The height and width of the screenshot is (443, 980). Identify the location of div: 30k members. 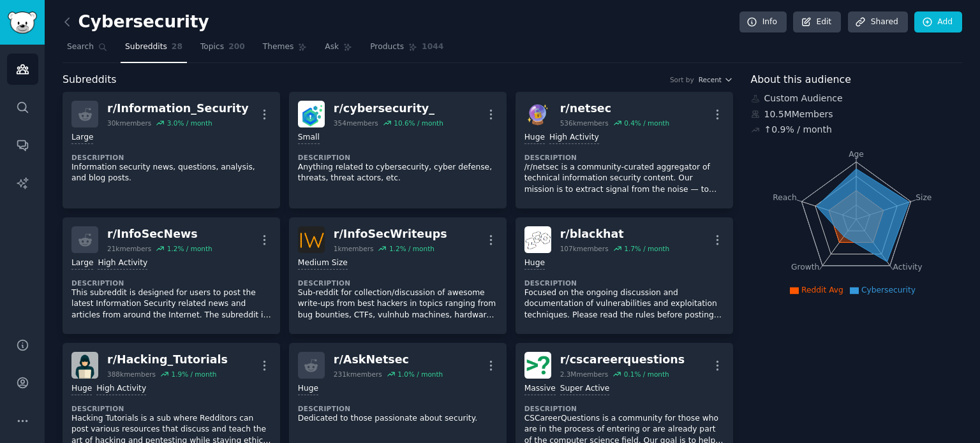
(129, 123).